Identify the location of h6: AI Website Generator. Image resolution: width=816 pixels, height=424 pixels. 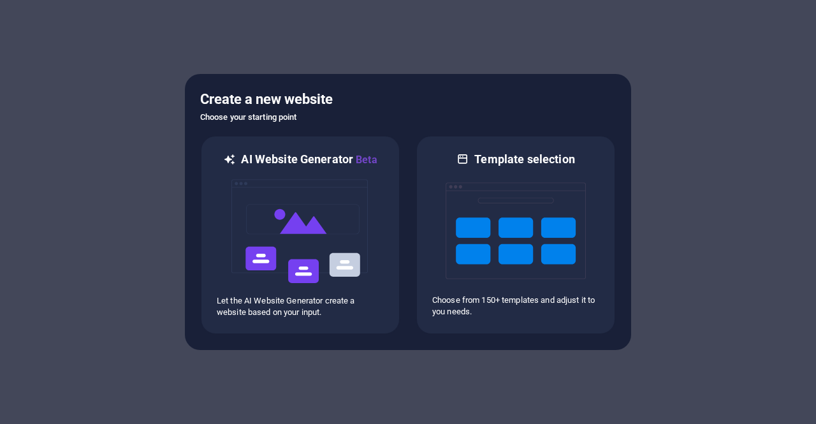
(308, 159).